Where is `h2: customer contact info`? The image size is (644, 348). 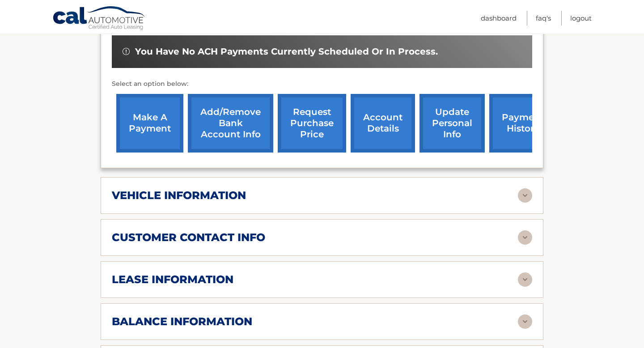 h2: customer contact info is located at coordinates (188, 237).